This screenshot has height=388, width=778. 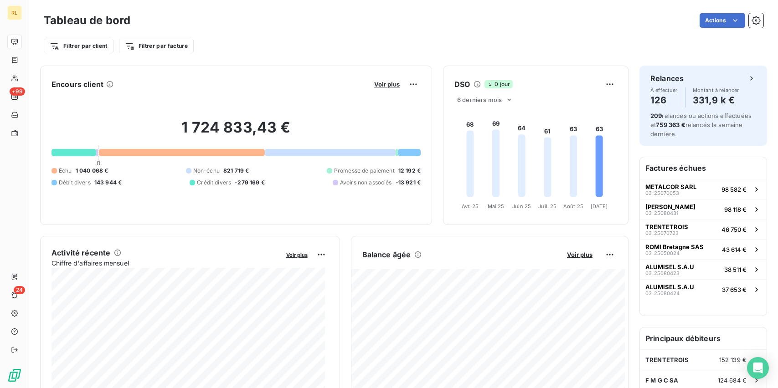 I want to click on span: Promesse de paiement, so click(x=364, y=171).